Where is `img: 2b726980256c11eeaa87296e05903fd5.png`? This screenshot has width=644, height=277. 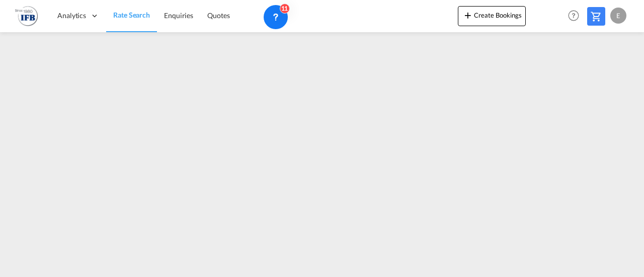
img: 2b726980256c11eeaa87296e05903fd5.png is located at coordinates (26, 16).